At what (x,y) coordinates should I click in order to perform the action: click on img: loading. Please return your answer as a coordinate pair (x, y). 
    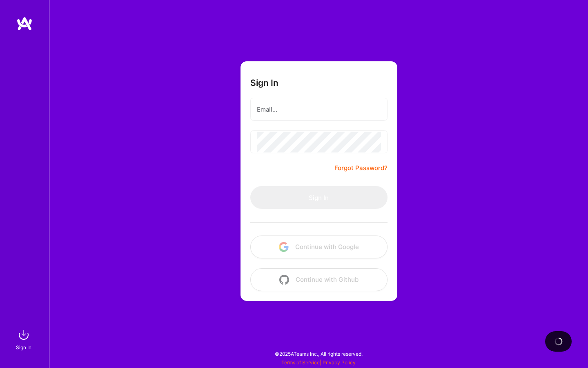
    Looking at the image, I should click on (558, 341).